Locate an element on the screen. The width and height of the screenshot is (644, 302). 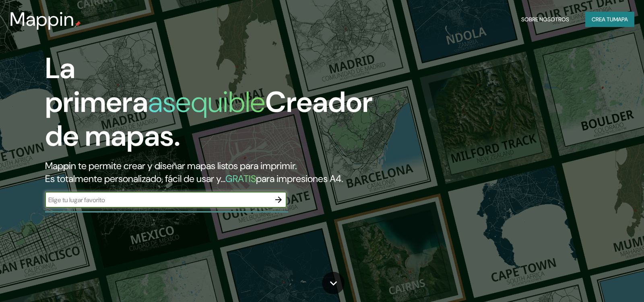
font: Es totalmente personalizado, fácil de usar y... is located at coordinates (135, 178).